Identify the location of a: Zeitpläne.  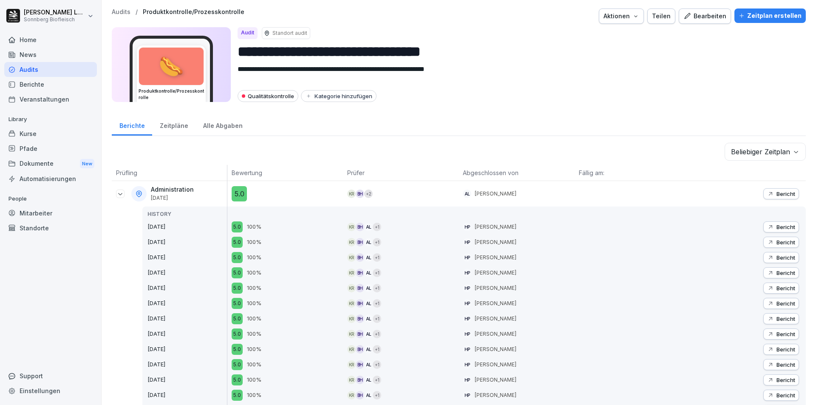
(174, 125).